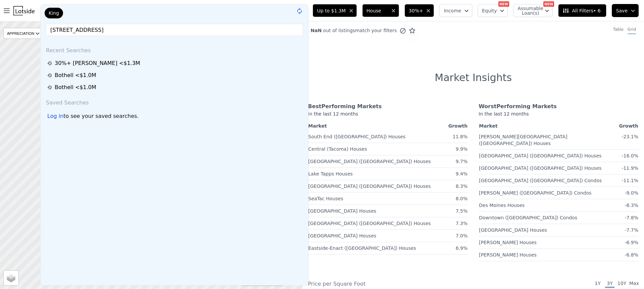 The image size is (644, 289). What do you see at coordinates (631, 255) in the screenshot?
I see `span: -6.8%` at bounding box center [631, 255].